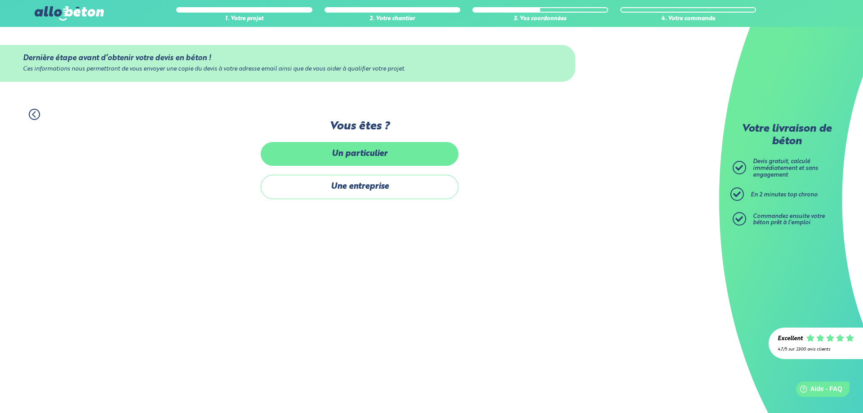 Image resolution: width=863 pixels, height=413 pixels. Describe the element at coordinates (360, 154) in the screenshot. I see `label: Un particulier` at that location.